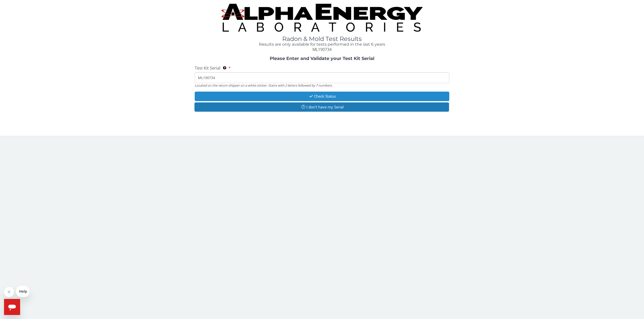 The height and width of the screenshot is (319, 644). Describe the element at coordinates (322, 59) in the screenshot. I see `strong: Please Enter and Validate your Test Kit Serial` at that location.